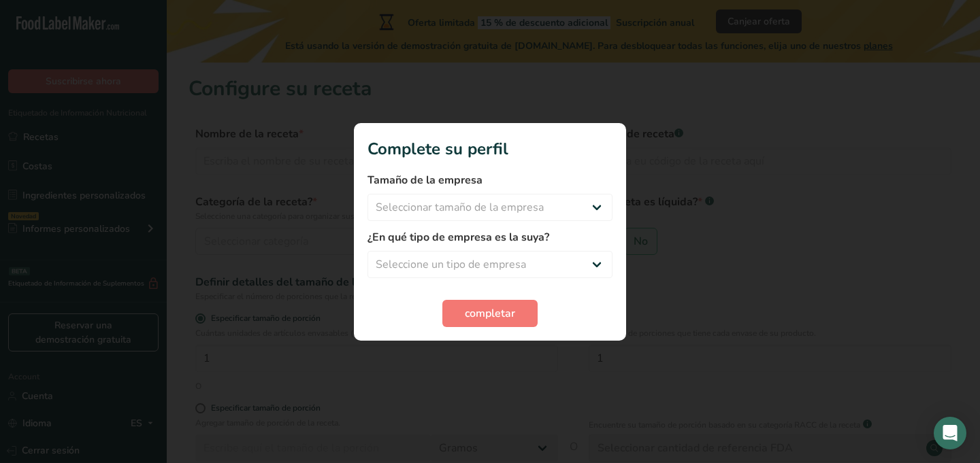  What do you see at coordinates (490, 149) in the screenshot?
I see `h1: Complete su perfil` at bounding box center [490, 149].